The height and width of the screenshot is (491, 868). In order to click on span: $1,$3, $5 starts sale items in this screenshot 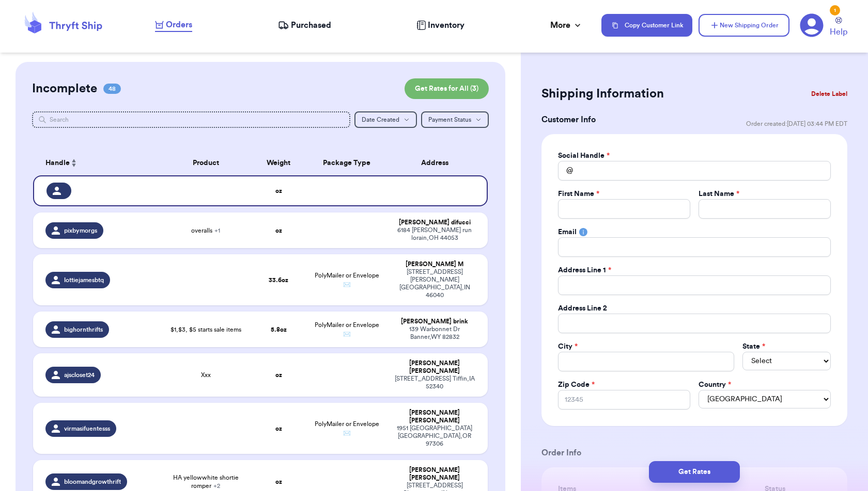, I will do `click(206, 330)`.